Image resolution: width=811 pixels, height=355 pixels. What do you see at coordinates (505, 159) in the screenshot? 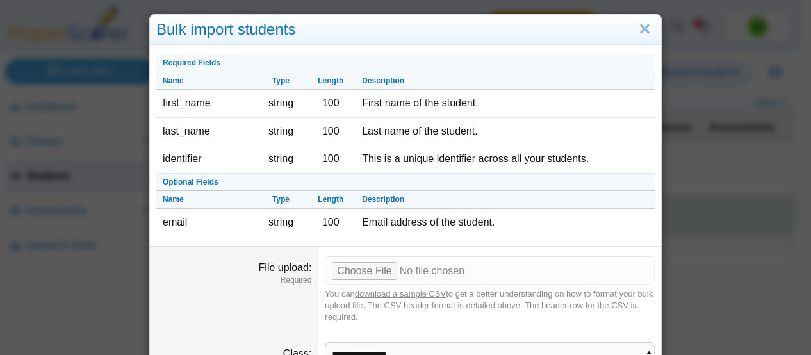
I see `td: This is a unique identifier across all your students.` at bounding box center [505, 159].